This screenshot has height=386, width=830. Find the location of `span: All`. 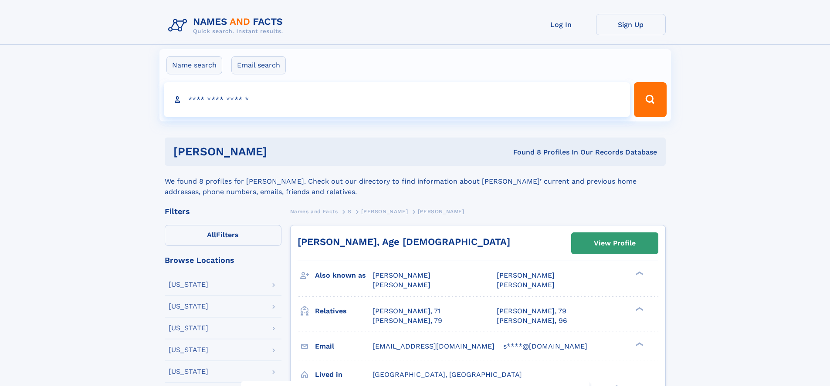

span: All is located at coordinates (211, 235).